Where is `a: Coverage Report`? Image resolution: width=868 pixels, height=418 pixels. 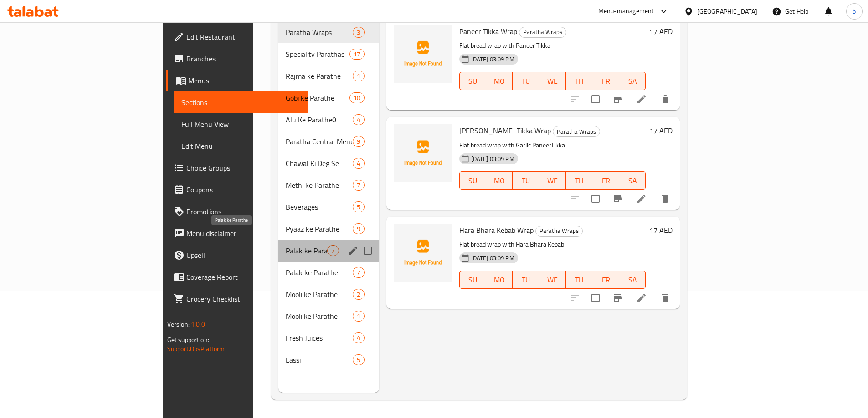 a: Coverage Report is located at coordinates (237, 277).